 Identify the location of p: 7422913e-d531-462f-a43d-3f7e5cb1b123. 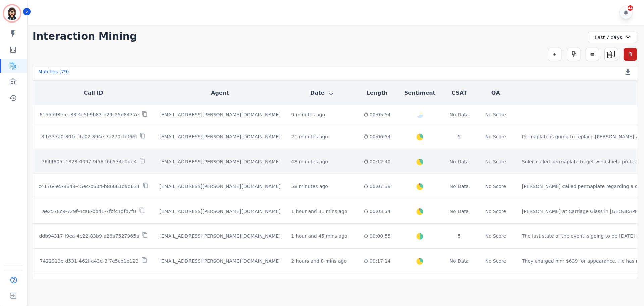
(88, 260).